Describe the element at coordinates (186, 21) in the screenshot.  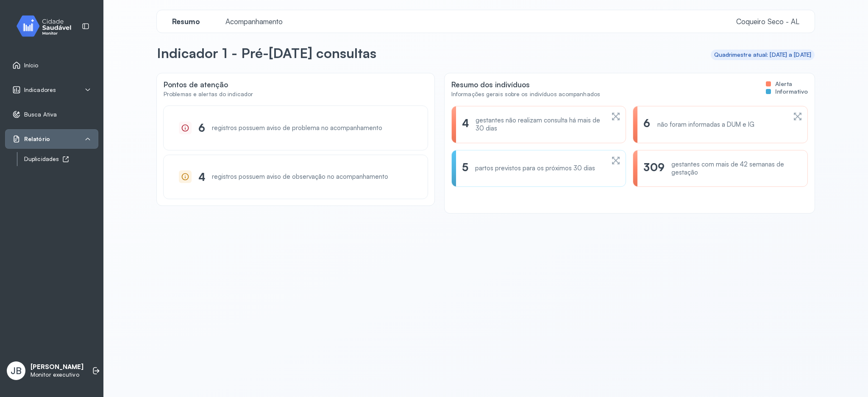
I see `span: Resumo` at that location.